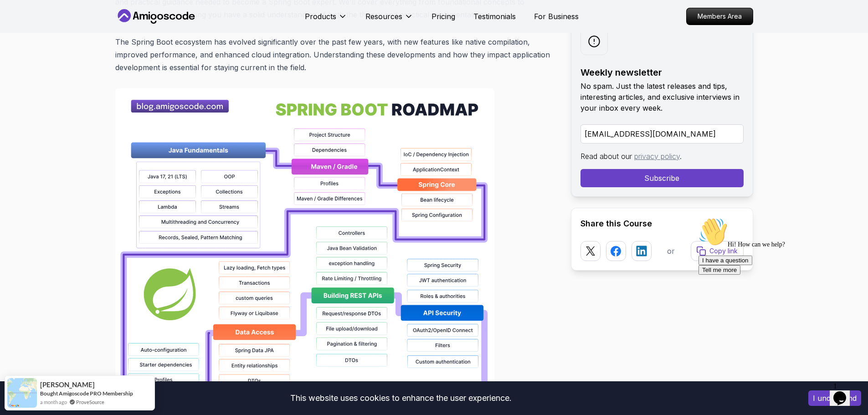  Describe the element at coordinates (5, 8) in the screenshot. I see `span: 1` at that location.